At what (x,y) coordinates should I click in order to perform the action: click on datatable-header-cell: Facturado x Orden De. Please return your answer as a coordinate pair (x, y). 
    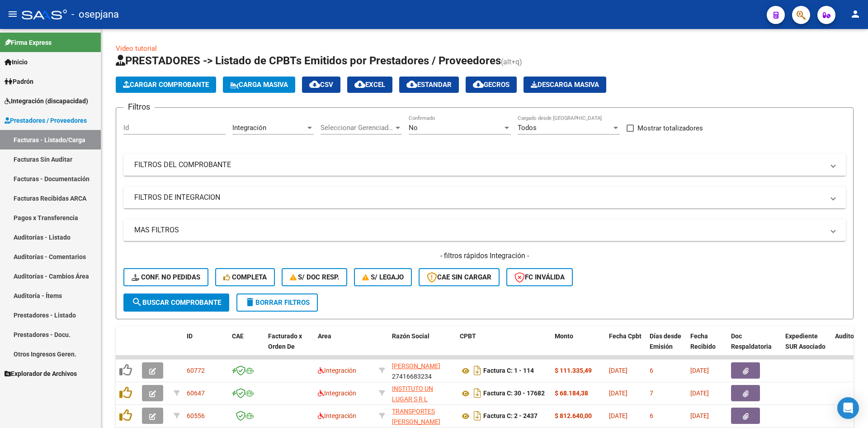
    Looking at the image, I should click on (289, 346).